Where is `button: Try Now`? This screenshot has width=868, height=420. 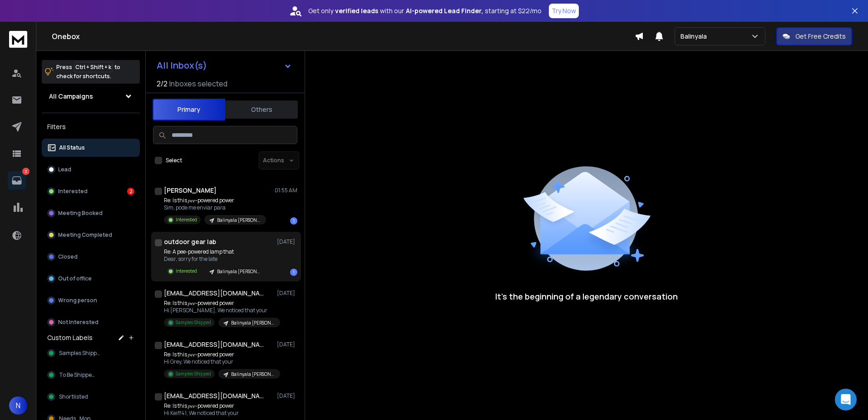 button: Try Now is located at coordinates (564, 11).